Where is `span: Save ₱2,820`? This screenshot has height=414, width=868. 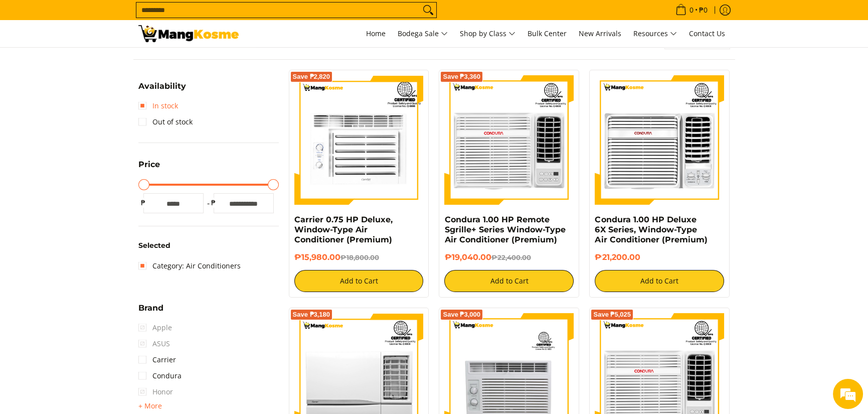 span: Save ₱2,820 is located at coordinates (312, 77).